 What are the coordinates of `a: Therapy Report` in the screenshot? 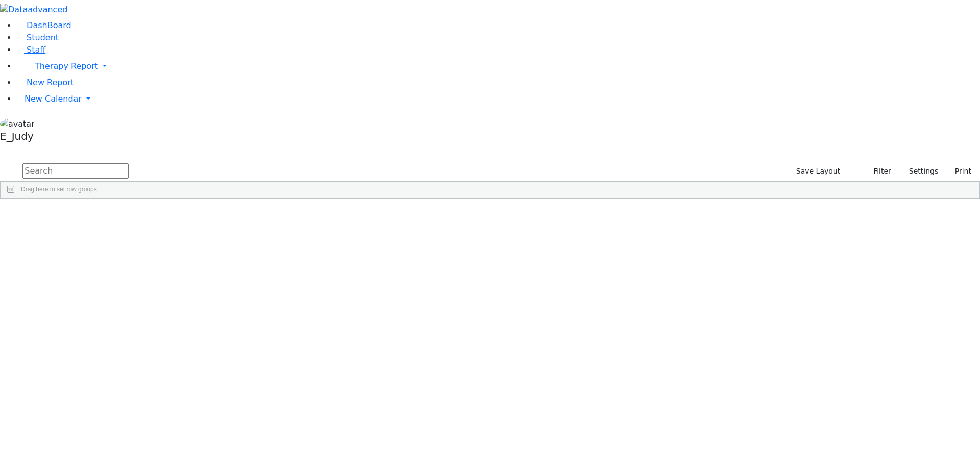 It's located at (498, 67).